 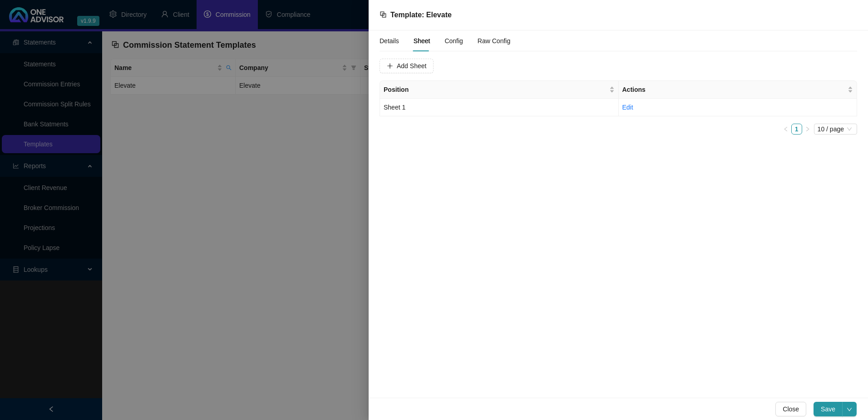 What do you see at coordinates (786, 129) in the screenshot?
I see `span: left` at bounding box center [786, 129].